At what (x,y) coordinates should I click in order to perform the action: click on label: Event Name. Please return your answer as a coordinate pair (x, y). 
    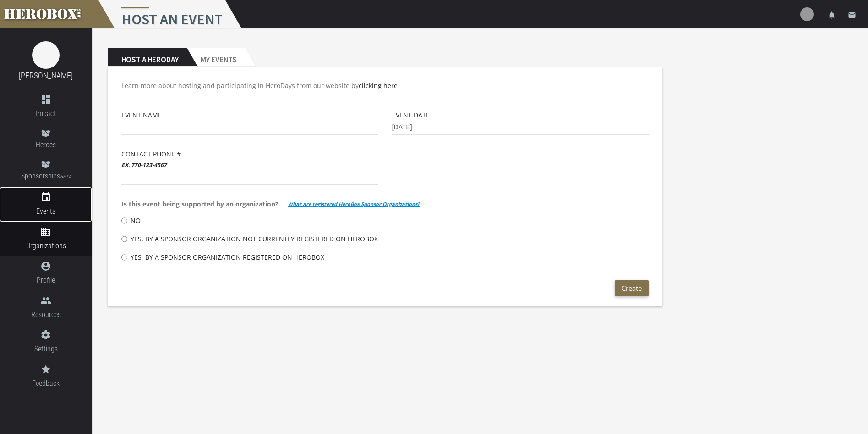
    Looking at the image, I should click on (142, 115).